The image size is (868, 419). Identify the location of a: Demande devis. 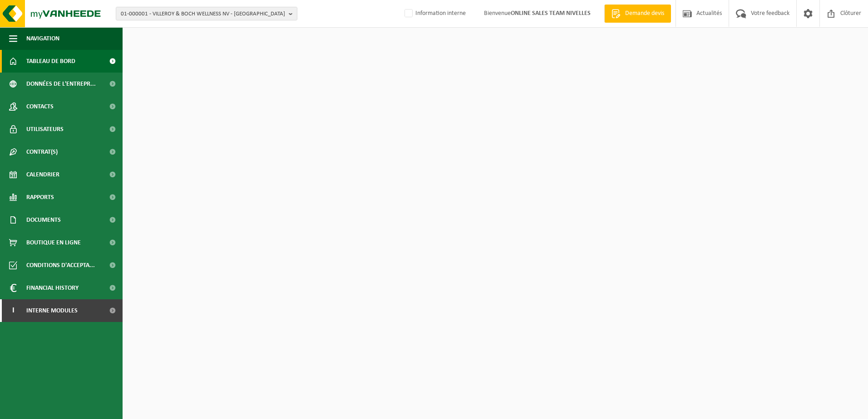
(638, 13).